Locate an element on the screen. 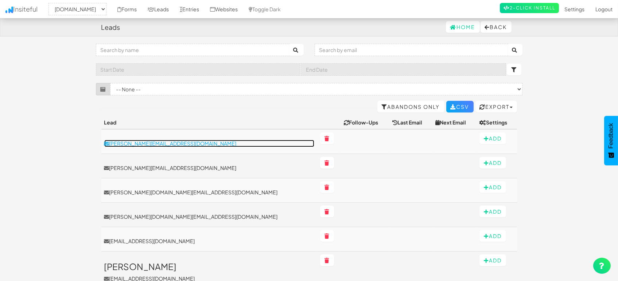  button: Feedback - Show survey is located at coordinates (611, 141).